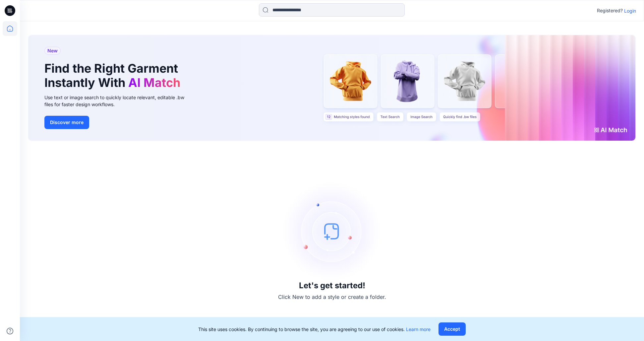 This screenshot has width=644, height=341. What do you see at coordinates (630, 10) in the screenshot?
I see `p: Login` at bounding box center [630, 10].